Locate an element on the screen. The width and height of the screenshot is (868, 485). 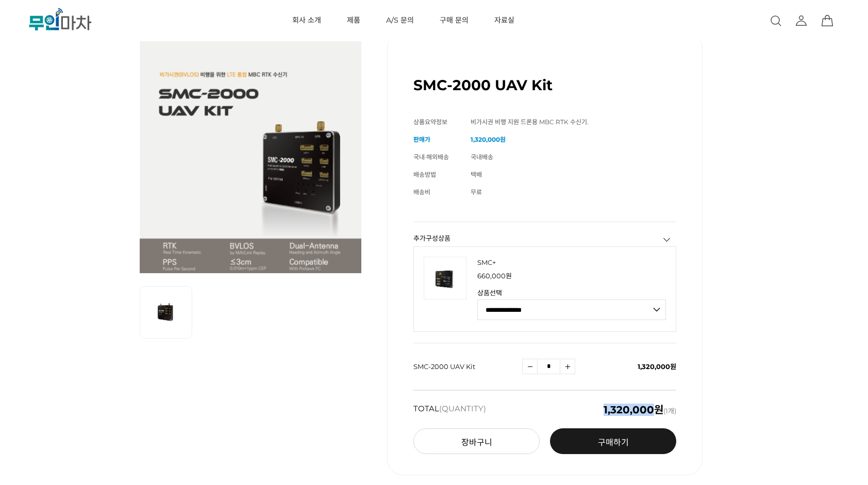
span: 구매하기 is located at coordinates (614, 443).